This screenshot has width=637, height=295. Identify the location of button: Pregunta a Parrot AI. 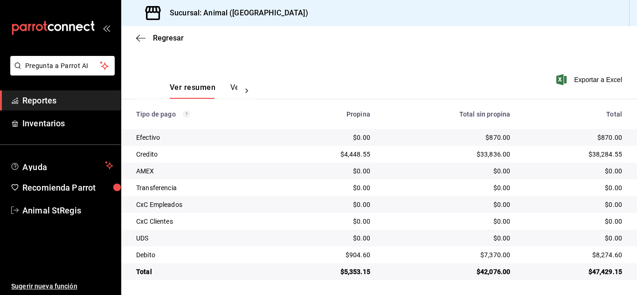
(62, 66).